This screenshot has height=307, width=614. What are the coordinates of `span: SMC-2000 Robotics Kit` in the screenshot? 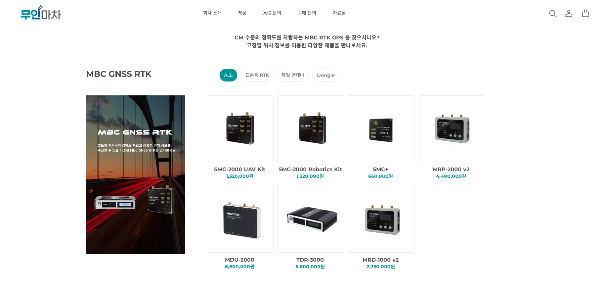 It's located at (311, 169).